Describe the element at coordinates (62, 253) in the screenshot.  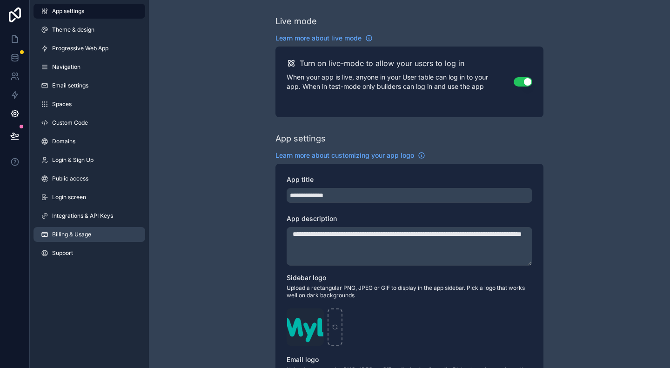
I see `span: Support` at that location.